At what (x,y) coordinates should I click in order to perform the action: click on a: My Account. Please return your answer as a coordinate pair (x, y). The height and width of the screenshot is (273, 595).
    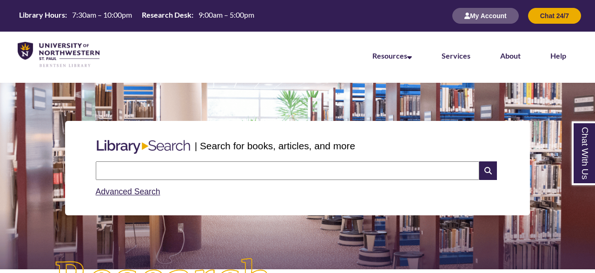
    Looking at the image, I should click on (486, 15).